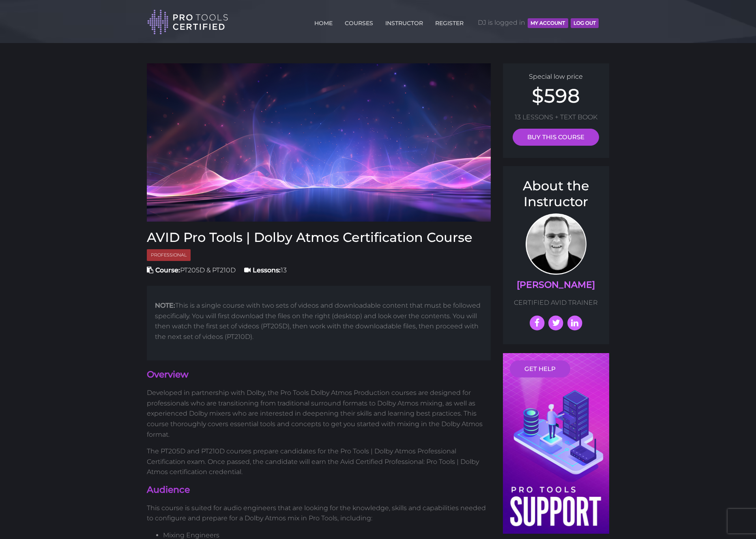 The image size is (756, 539). What do you see at coordinates (556, 96) in the screenshot?
I see `h2: $598` at bounding box center [556, 96].